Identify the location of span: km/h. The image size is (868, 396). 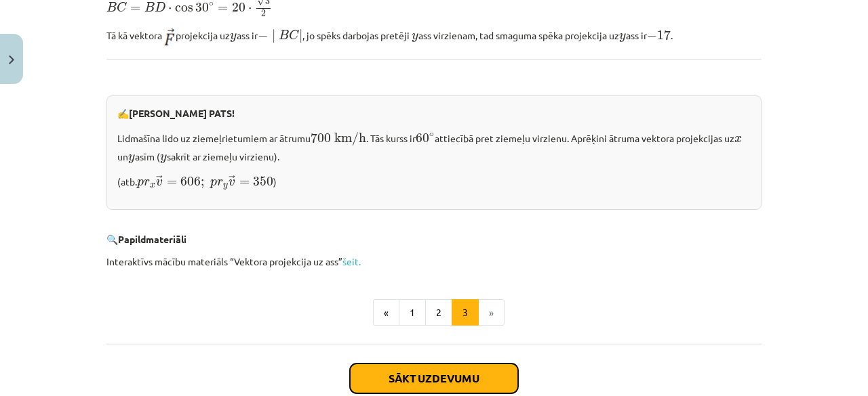
(350, 139).